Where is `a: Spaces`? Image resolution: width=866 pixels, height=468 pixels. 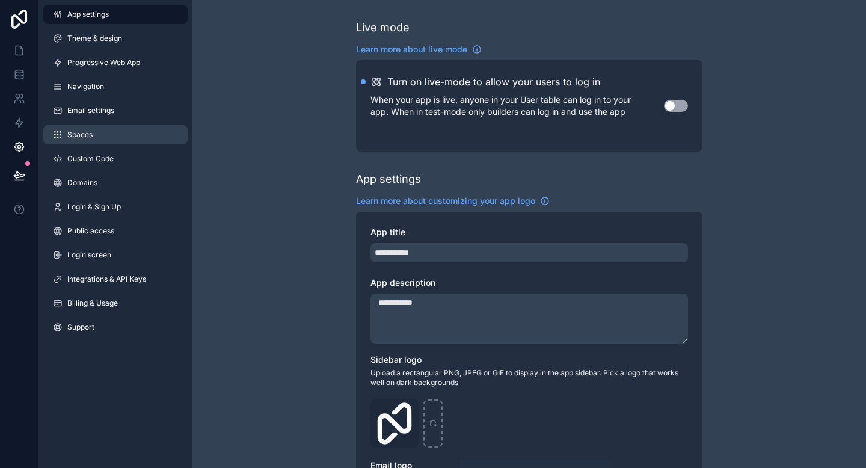
a: Spaces is located at coordinates (115, 135).